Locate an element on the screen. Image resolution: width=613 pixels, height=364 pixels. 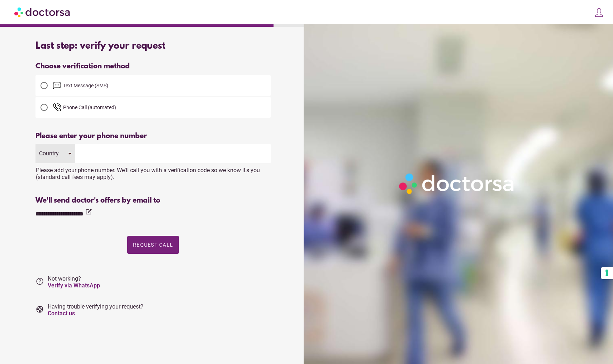
i: help is located at coordinates (40, 281).